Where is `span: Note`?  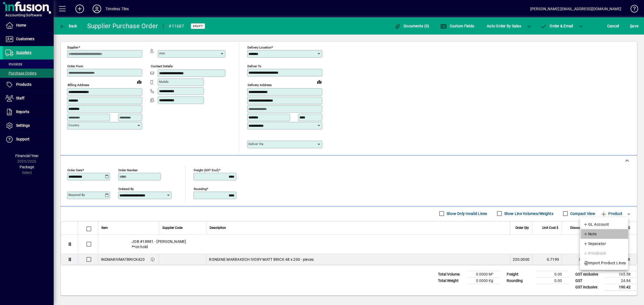 span: Note is located at coordinates (590, 234).